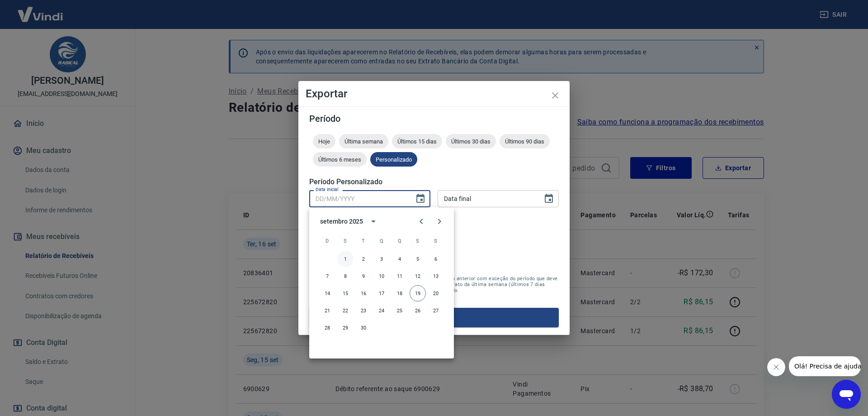 This screenshot has height=416, width=868. What do you see at coordinates (328, 241) in the screenshot?
I see `span: domingo` at bounding box center [328, 241].